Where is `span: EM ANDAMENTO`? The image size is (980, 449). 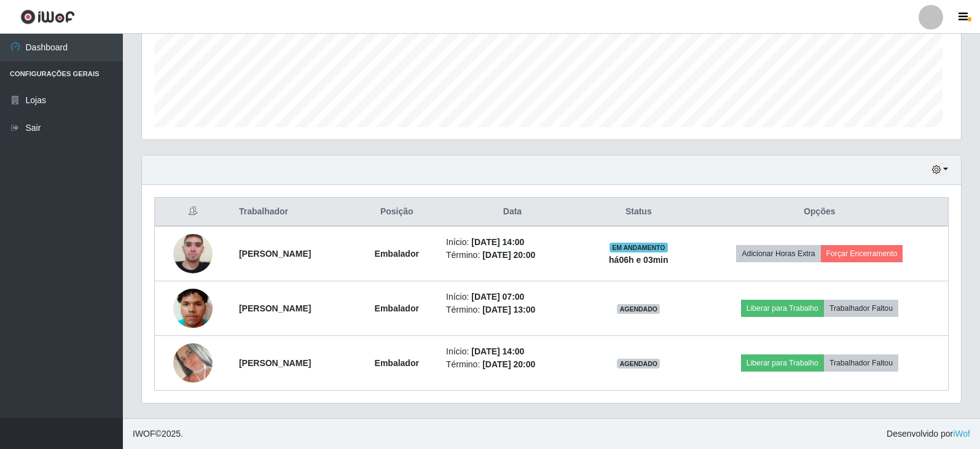
span: EM ANDAMENTO is located at coordinates (638, 247).